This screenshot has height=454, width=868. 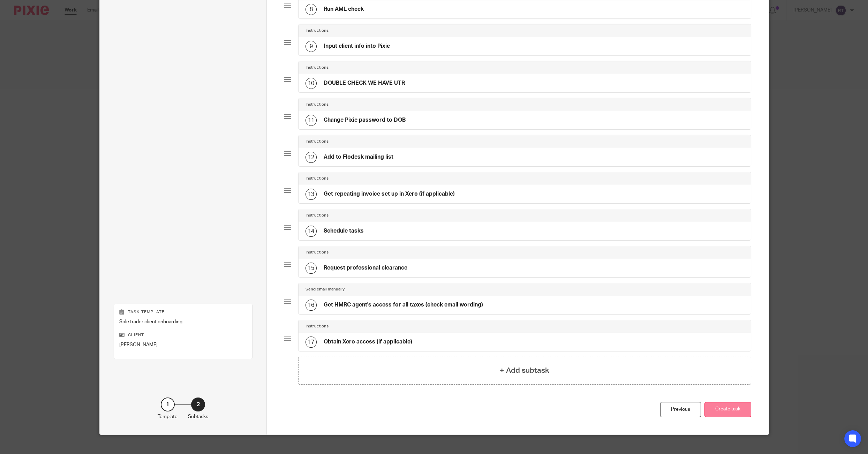 What do you see at coordinates (168, 405) in the screenshot?
I see `div: 1` at bounding box center [168, 405].